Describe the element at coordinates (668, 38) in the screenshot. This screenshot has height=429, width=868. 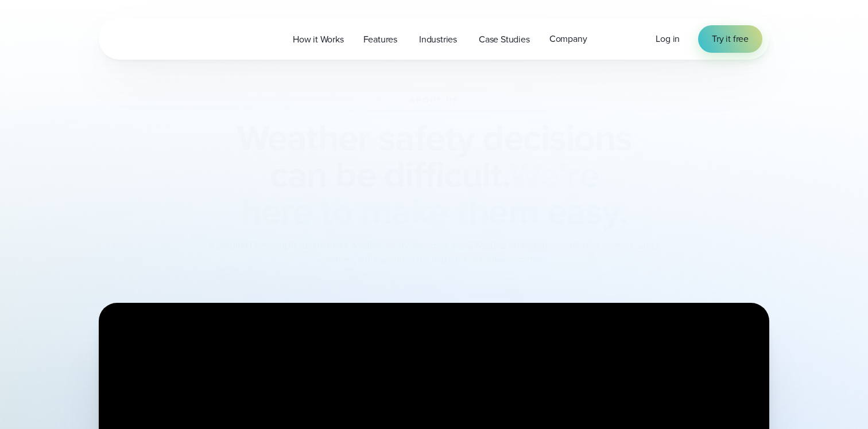
I see `span: Log in` at that location.